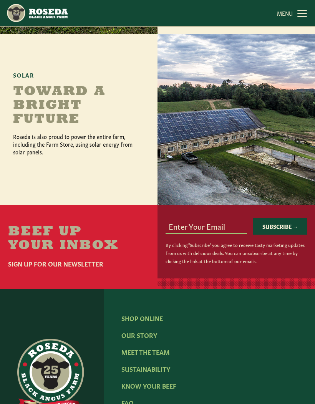 This screenshot has height=404, width=315. What do you see at coordinates (79, 239) in the screenshot?
I see `h2: Beef Up Your Inbox` at bounding box center [79, 239].